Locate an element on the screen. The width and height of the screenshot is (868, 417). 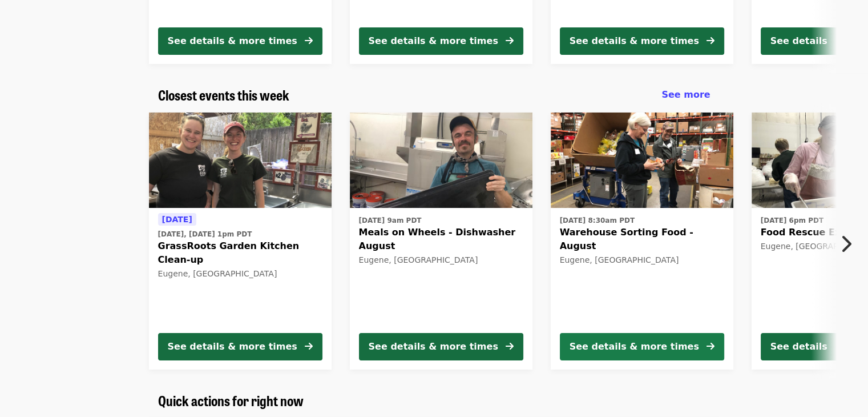
img: GrassRoots Garden Kitchen Clean-up organized by FOOD For Lane County is located at coordinates (240, 160).